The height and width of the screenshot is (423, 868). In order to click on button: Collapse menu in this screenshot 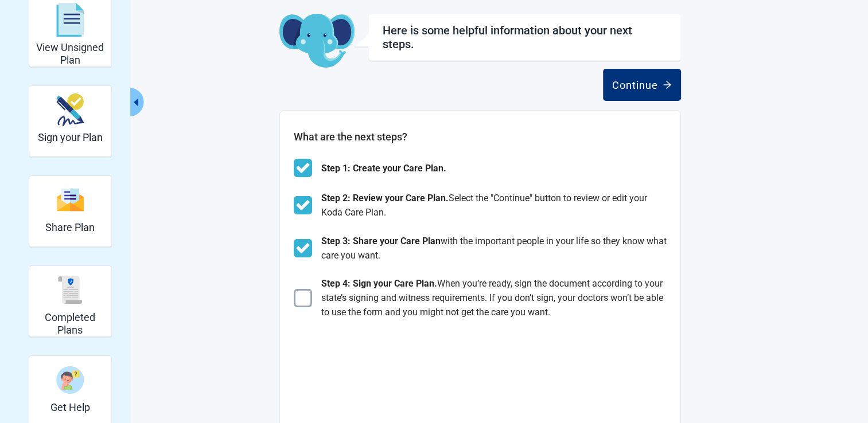, I will do `click(137, 102)`.